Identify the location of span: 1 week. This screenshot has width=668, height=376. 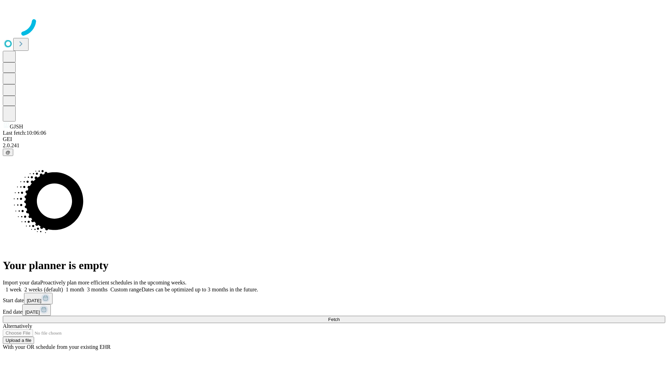
(14, 289).